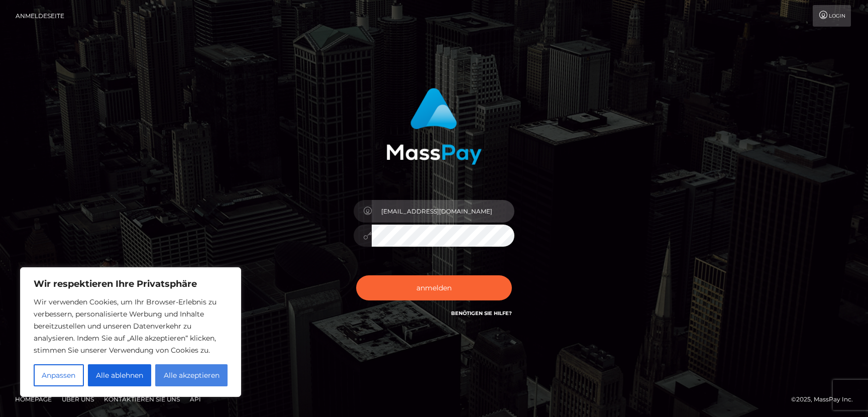 The width and height of the screenshot is (868, 417). Describe the element at coordinates (825, 399) in the screenshot. I see `font: 2025, MassPay Inc.` at that location.